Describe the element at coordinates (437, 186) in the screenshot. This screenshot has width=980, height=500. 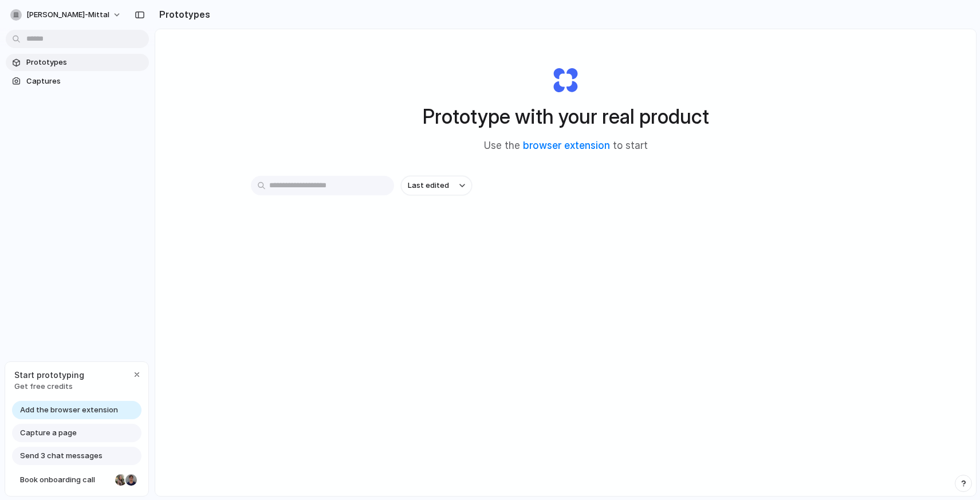
I see `button: Last edited` at that location.